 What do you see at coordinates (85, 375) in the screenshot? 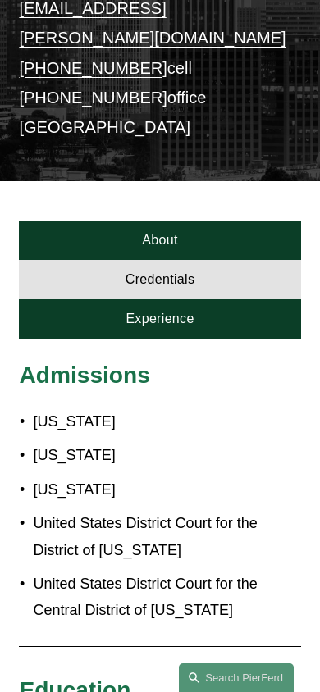
I see `span: Admissions` at bounding box center [85, 375].